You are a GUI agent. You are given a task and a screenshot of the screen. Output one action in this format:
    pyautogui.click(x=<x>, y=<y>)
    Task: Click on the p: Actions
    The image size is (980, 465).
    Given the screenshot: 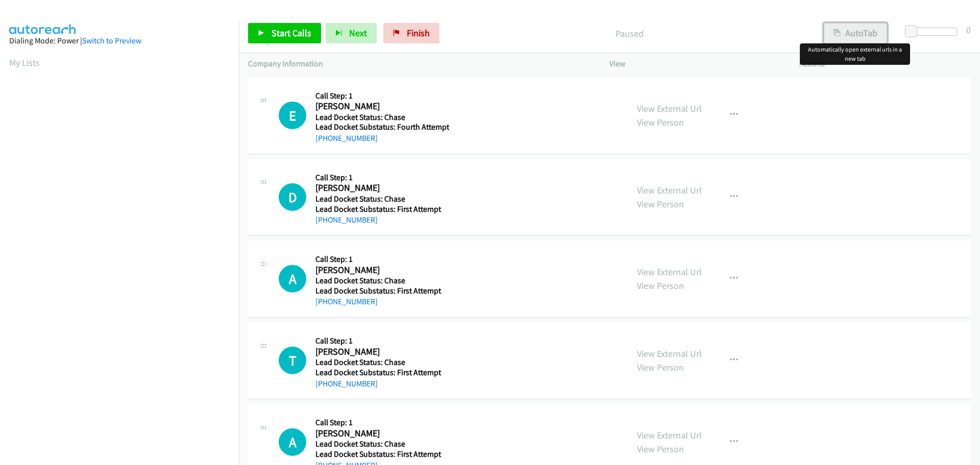 What is the action you would take?
    pyautogui.click(x=886, y=64)
    